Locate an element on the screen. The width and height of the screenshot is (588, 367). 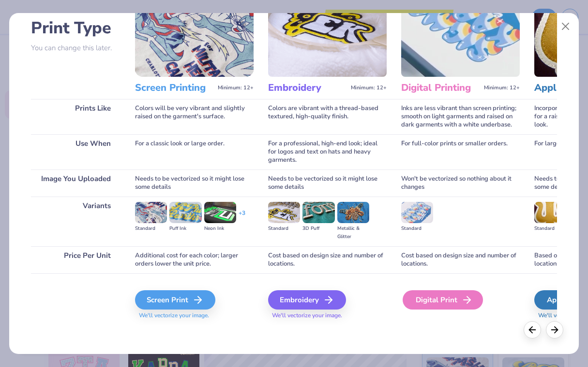
button: Close is located at coordinates (566, 27).